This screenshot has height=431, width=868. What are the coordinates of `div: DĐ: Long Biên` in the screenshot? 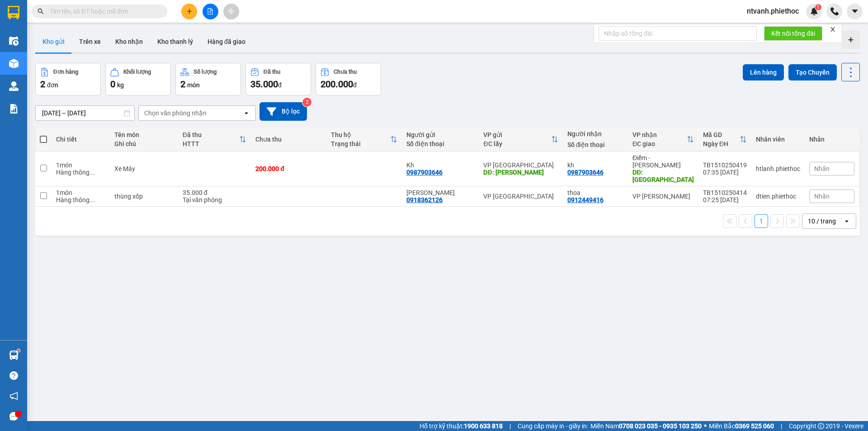 It's located at (663, 176).